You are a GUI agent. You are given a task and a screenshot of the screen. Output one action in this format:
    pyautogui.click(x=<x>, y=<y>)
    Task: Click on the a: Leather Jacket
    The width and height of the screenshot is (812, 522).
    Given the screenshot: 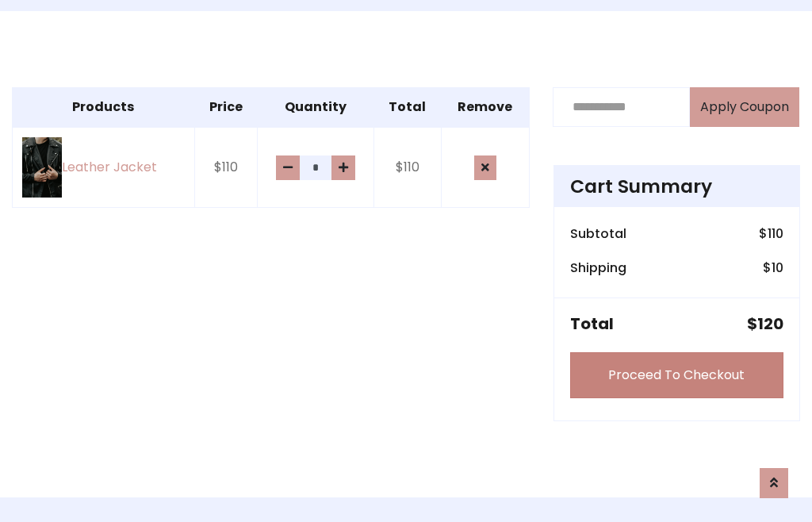 What is the action you would take?
    pyautogui.click(x=103, y=167)
    